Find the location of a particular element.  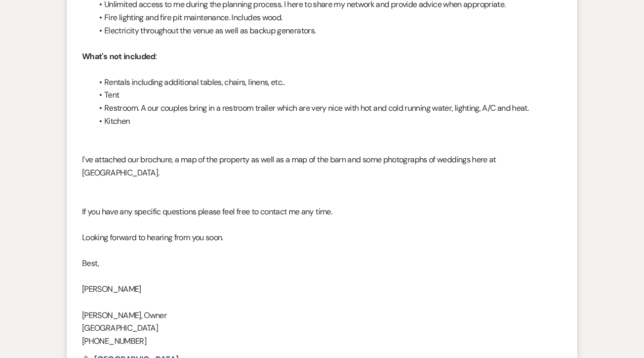

p: Looking forward to hearing from you soon. is located at coordinates (322, 238).